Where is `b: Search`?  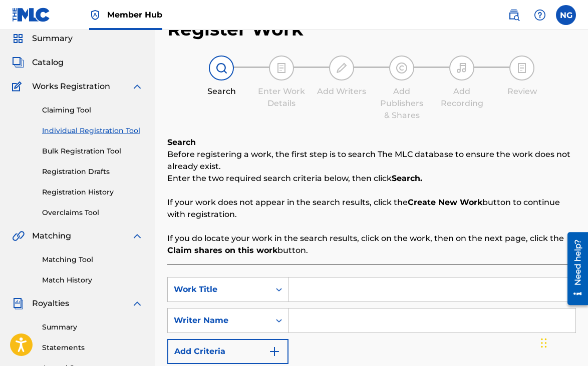
b: Search is located at coordinates (181, 142).